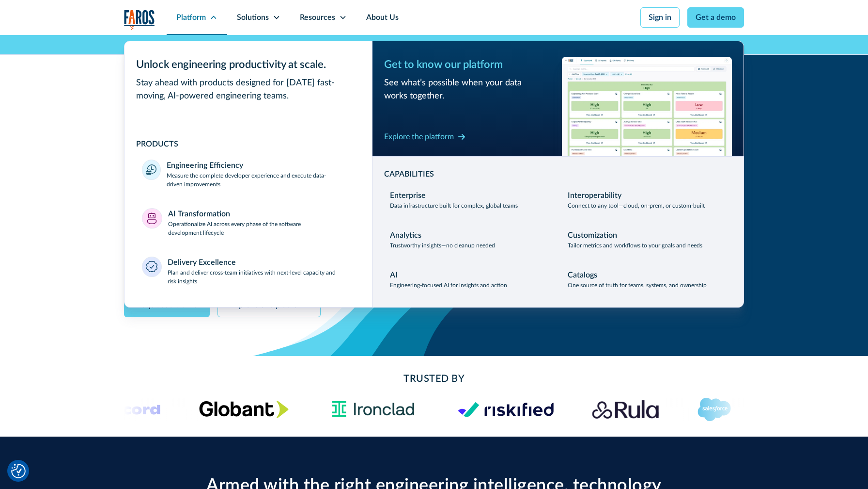 The width and height of the screenshot is (868, 489). I want to click on a: AnalyticsTrustworthy insights—no cleanup needed, so click(469, 240).